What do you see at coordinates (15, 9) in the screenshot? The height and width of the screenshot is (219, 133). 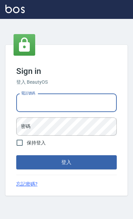 I see `img: Logo` at bounding box center [15, 9].